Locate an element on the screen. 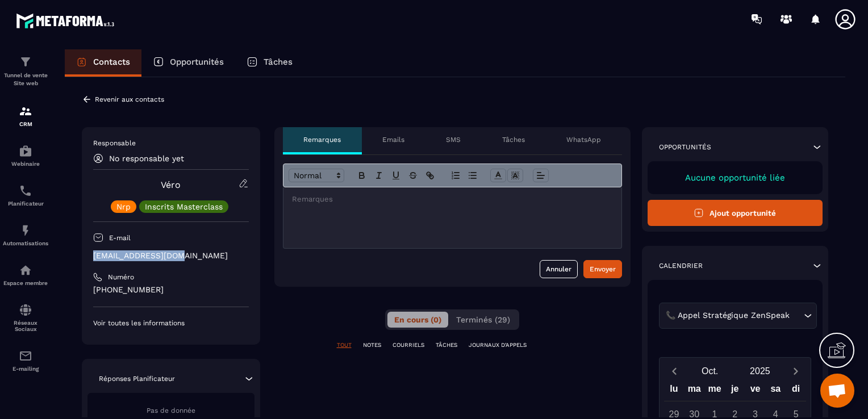  button: Ajout opportunité is located at coordinates (735, 213).